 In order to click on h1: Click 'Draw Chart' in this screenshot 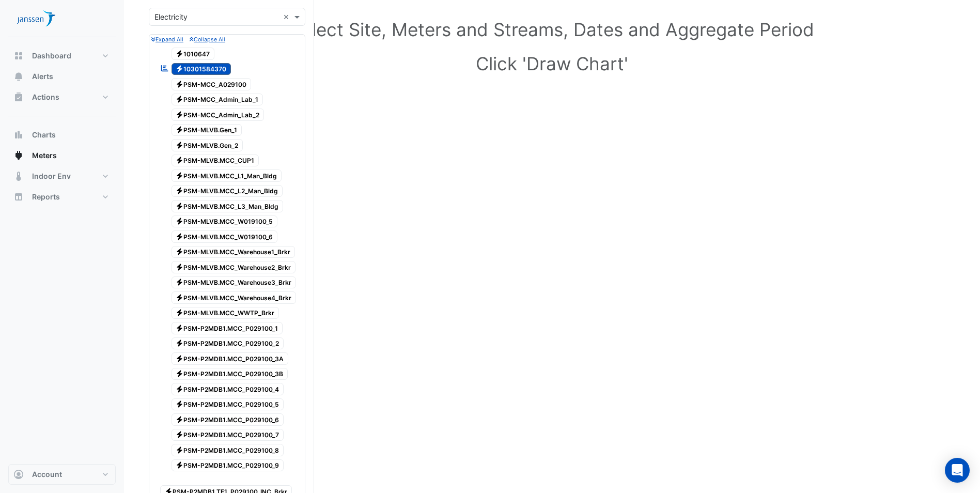, I will do `click(552, 64)`.